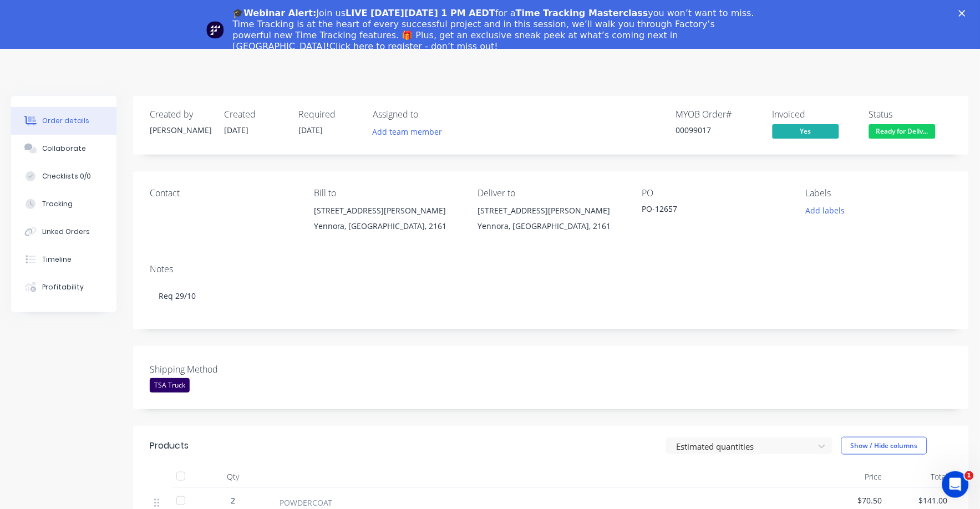 This screenshot has height=509, width=980. I want to click on span: 1, so click(970, 476).